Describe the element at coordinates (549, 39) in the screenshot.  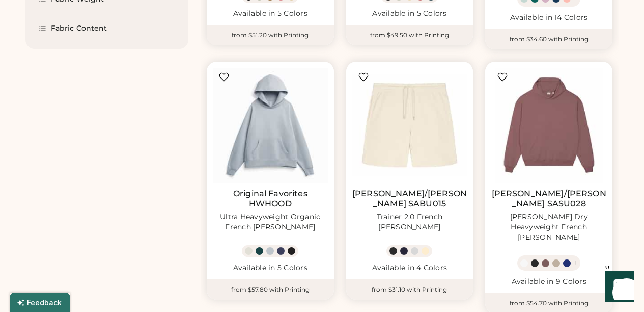
I see `div: from $34.60 with Printing` at that location.